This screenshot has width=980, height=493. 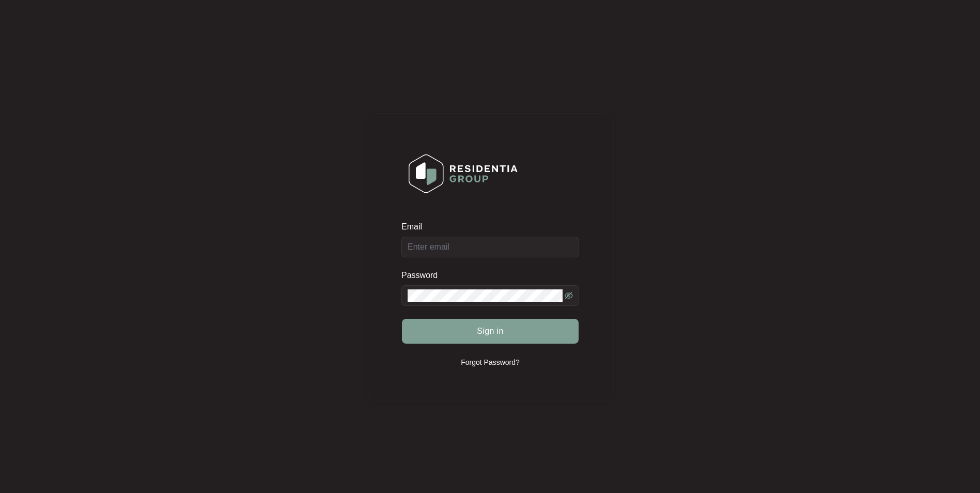 What do you see at coordinates (416, 227) in the screenshot?
I see `label: Email` at bounding box center [416, 227].